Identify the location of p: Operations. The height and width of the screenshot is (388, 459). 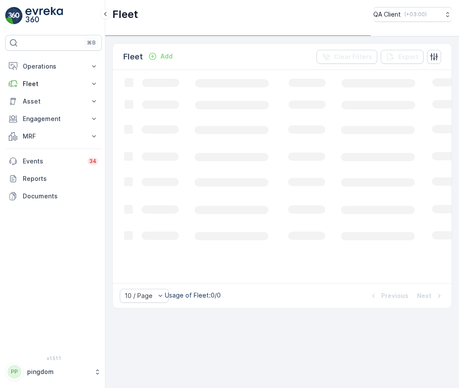
(53, 66).